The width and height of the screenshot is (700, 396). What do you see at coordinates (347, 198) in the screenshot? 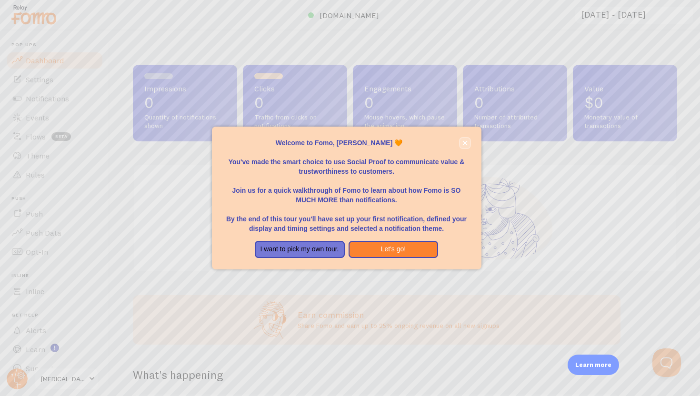
I see `div: Welcome to Fomo, Jack Castle 🧡You&amp;#39;ve made the smart choice to use Social Proof to communi...` at bounding box center [347, 198].